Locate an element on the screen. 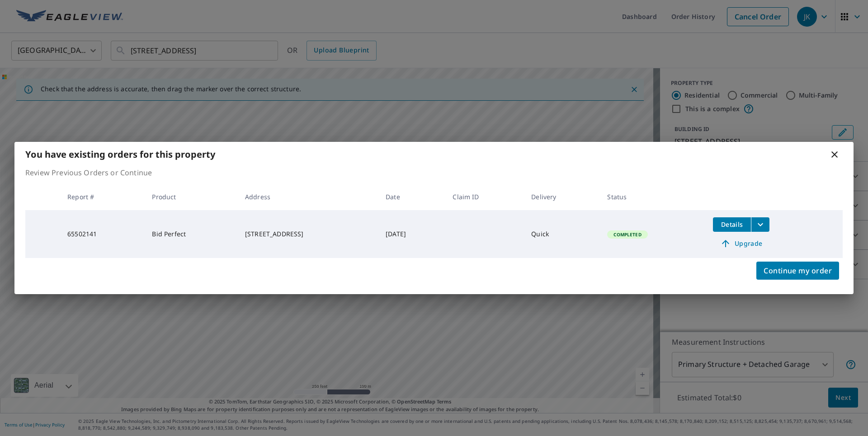 This screenshot has height=436, width=868. span: Completed is located at coordinates (627, 234).